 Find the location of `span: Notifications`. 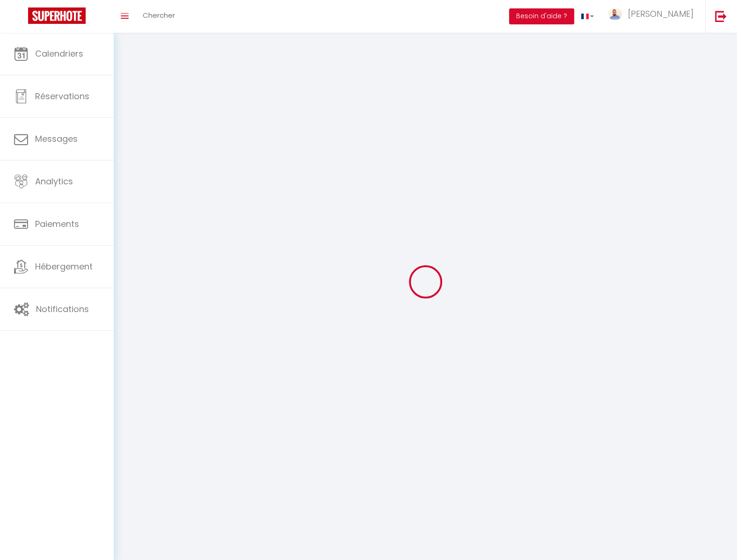

span: Notifications is located at coordinates (62, 309).